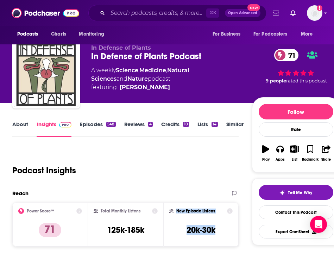  I want to click on img: Podchaser Pro, so click(65, 124).